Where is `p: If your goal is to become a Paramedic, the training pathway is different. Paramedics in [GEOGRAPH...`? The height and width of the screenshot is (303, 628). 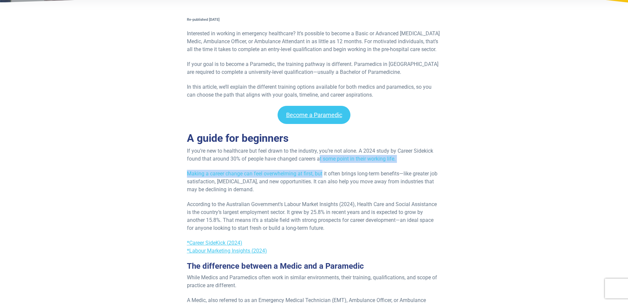
p: If your goal is to become a Paramedic, the training pathway is different. Paramedics in [GEOGRAPH... is located at coordinates (314, 68).